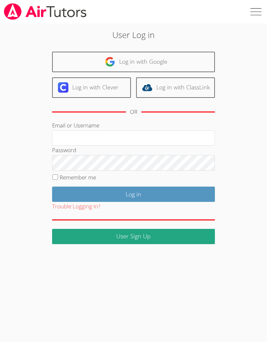 This screenshot has height=342, width=267. Describe the element at coordinates (133, 112) in the screenshot. I see `div: OR` at that location.